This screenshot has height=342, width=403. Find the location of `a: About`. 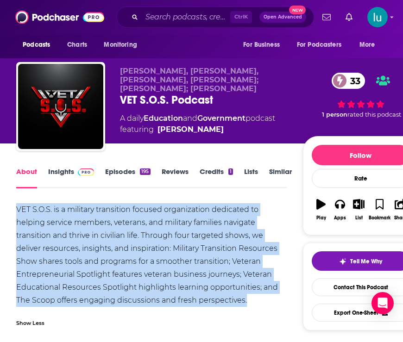

a: About is located at coordinates (26, 178).